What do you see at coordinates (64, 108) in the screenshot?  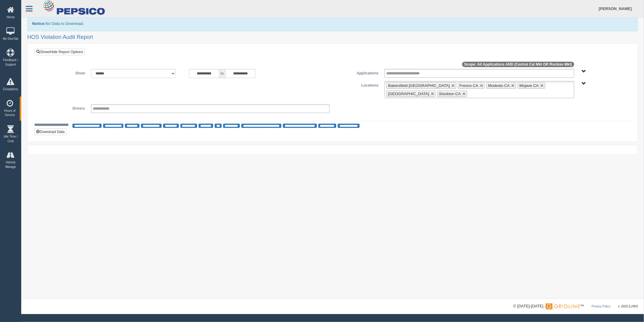 I see `label: Drivers` at bounding box center [64, 108].